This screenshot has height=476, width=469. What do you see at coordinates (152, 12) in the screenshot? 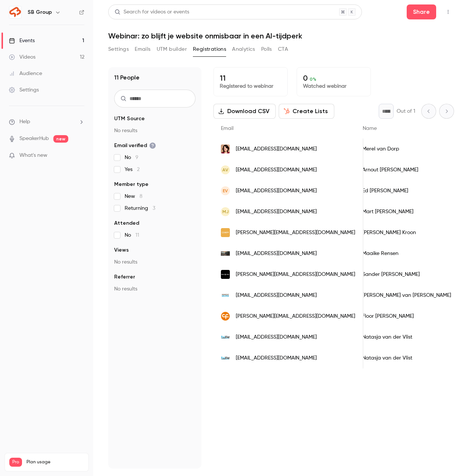
I see `div: Search for videos or events` at bounding box center [152, 12].